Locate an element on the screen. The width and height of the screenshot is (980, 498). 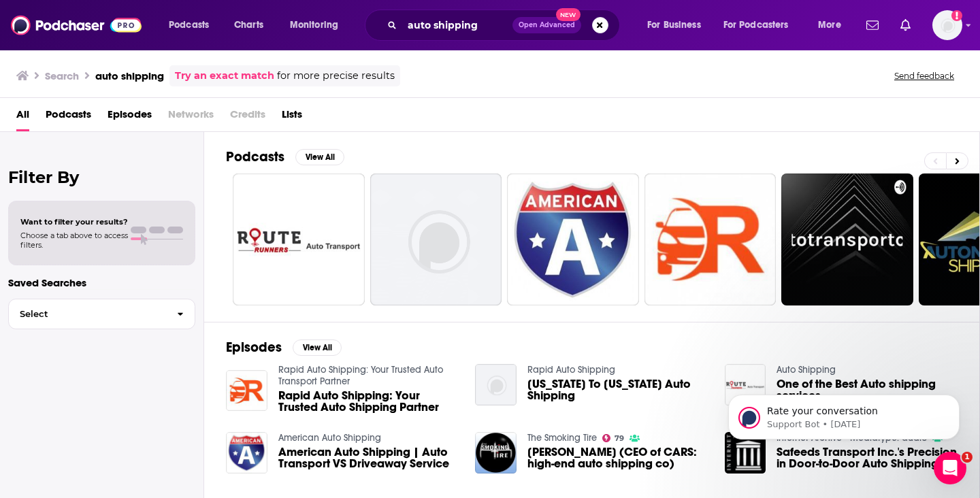
h3: Search is located at coordinates (62, 76).